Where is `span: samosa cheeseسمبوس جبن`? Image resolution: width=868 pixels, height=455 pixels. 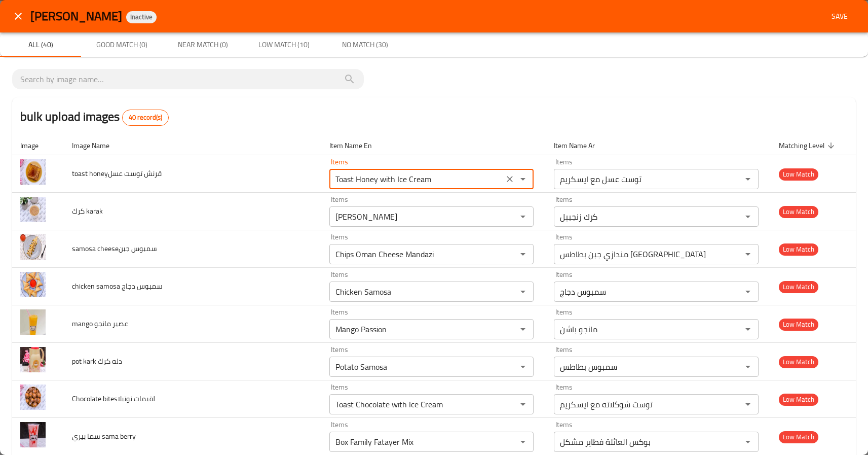 span: samosa cheeseسمبوس جبن is located at coordinates (115, 249).